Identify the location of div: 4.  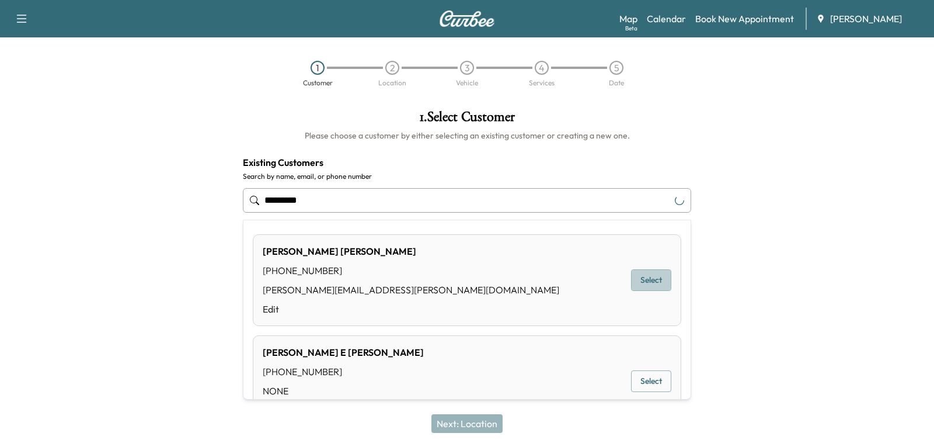
(542, 68).